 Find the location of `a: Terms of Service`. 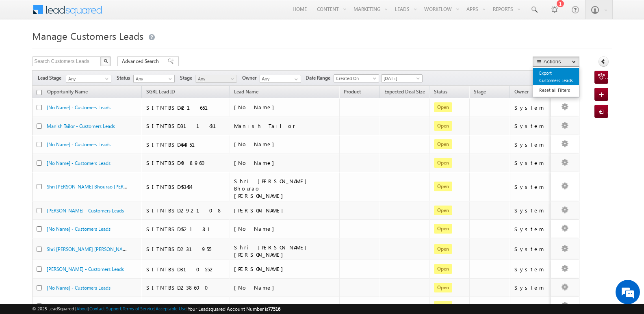

a: Terms of Service is located at coordinates (138, 308).